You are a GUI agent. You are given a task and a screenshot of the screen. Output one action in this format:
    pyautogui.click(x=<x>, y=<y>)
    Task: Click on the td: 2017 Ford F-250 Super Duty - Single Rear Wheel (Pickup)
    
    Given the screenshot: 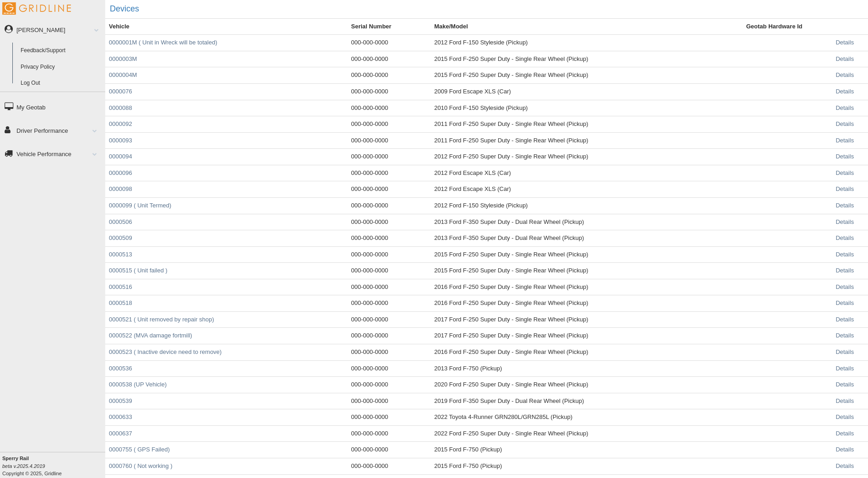 What is the action you would take?
    pyautogui.click(x=587, y=336)
    